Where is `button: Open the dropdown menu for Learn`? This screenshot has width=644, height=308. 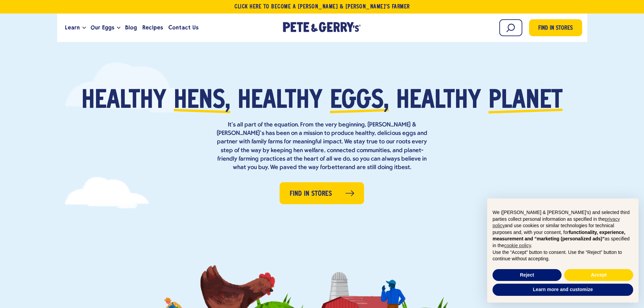 button: Open the dropdown menu for Learn is located at coordinates (84, 27).